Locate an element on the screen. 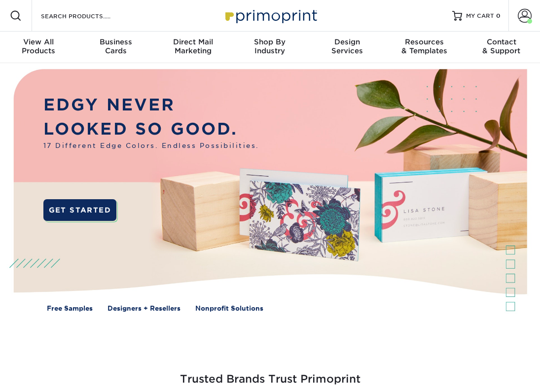  div: & Templates is located at coordinates (424, 46).